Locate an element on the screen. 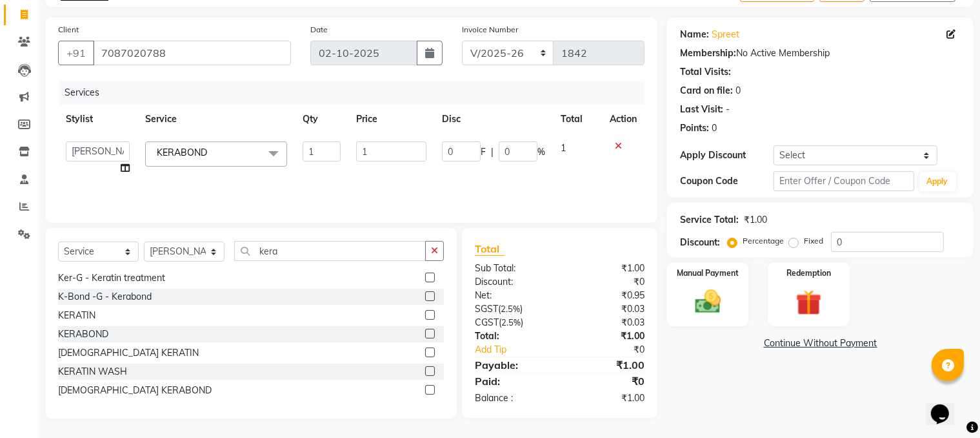 Image resolution: width=980 pixels, height=438 pixels. div: ₹0.95 is located at coordinates (607, 295).